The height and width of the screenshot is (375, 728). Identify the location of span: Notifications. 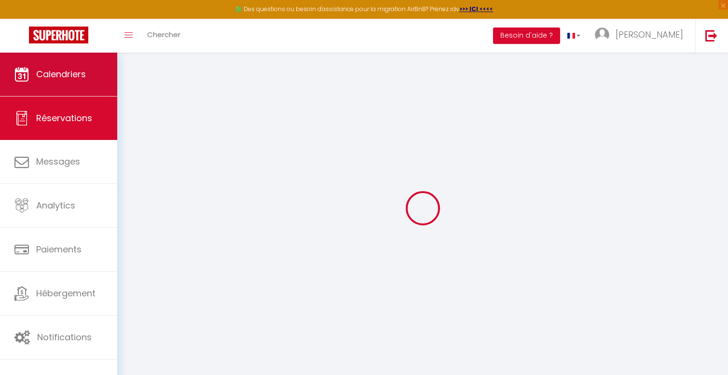
(64, 337).